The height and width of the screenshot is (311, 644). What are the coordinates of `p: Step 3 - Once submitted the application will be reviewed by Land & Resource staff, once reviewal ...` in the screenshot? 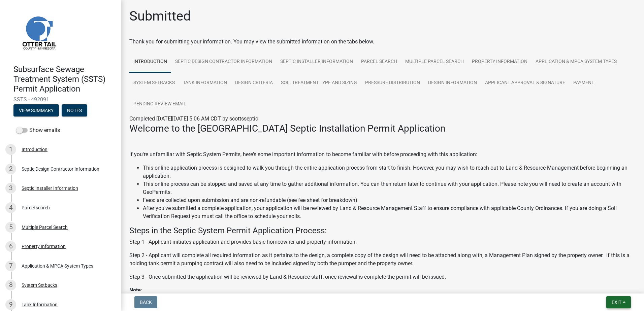 It's located at (383, 277).